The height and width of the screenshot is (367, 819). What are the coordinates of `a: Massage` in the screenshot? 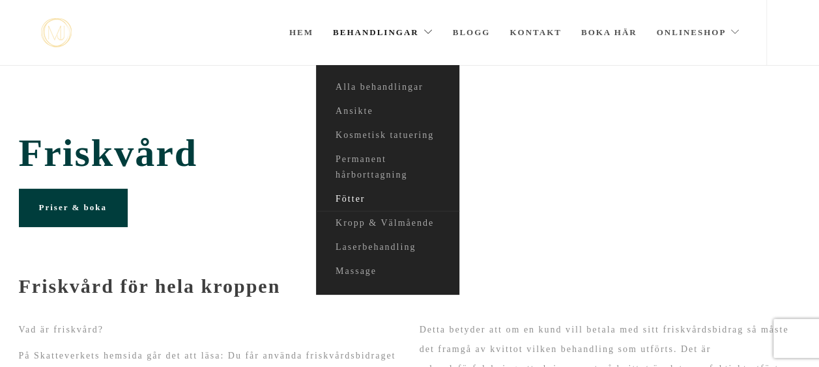 It's located at (388, 272).